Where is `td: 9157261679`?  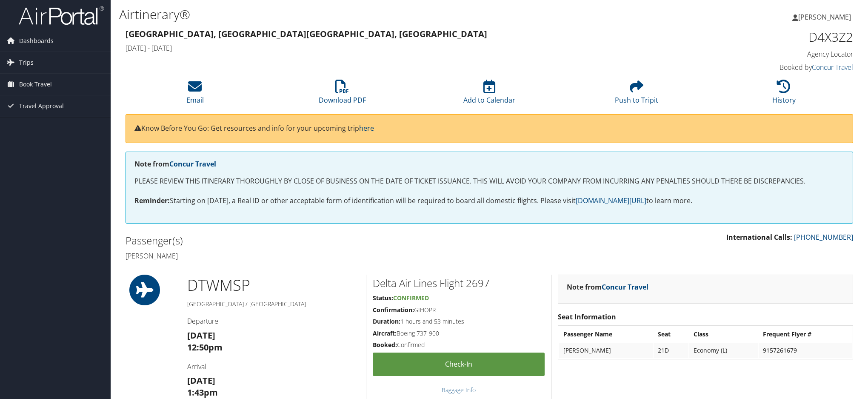
td: 9157261679 is located at coordinates (805, 350).